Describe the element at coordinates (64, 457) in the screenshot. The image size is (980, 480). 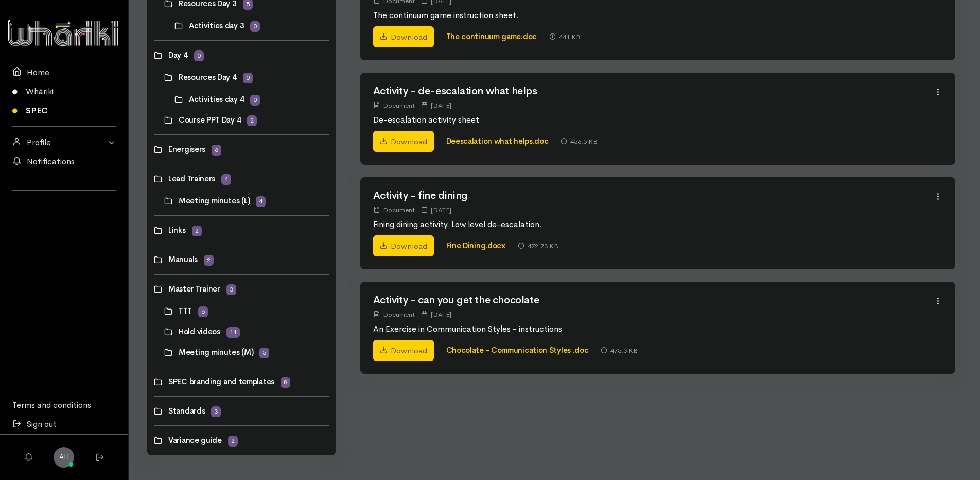
I see `a: AH` at that location.